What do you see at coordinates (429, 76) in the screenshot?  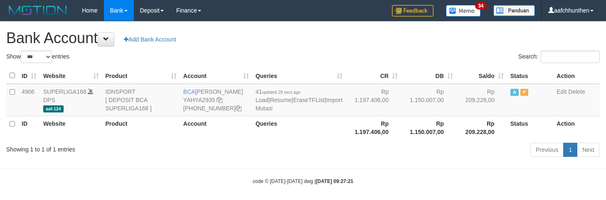 I see `th: DB: activate to sort column ascending` at bounding box center [429, 76].